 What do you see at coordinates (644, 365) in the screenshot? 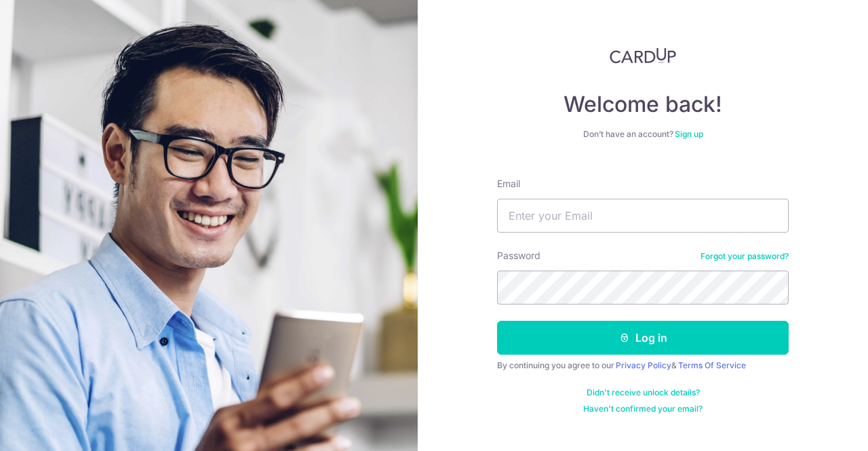
I see `a: Privacy Policy` at bounding box center [644, 365].